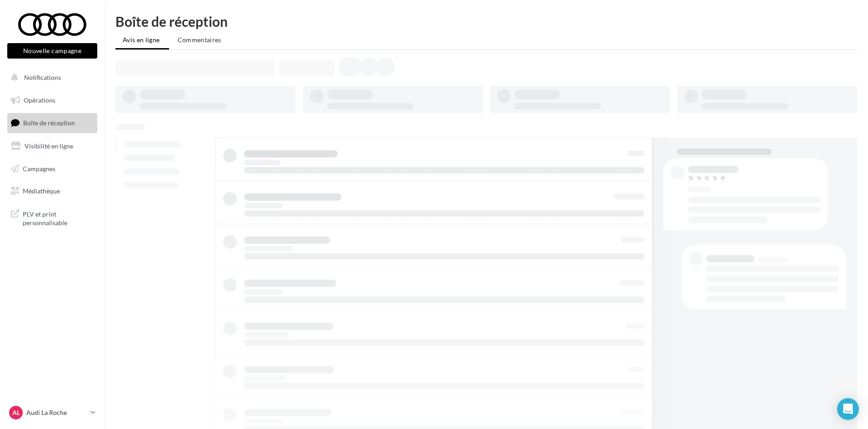 This screenshot has width=868, height=429. I want to click on a: Opérations, so click(52, 100).